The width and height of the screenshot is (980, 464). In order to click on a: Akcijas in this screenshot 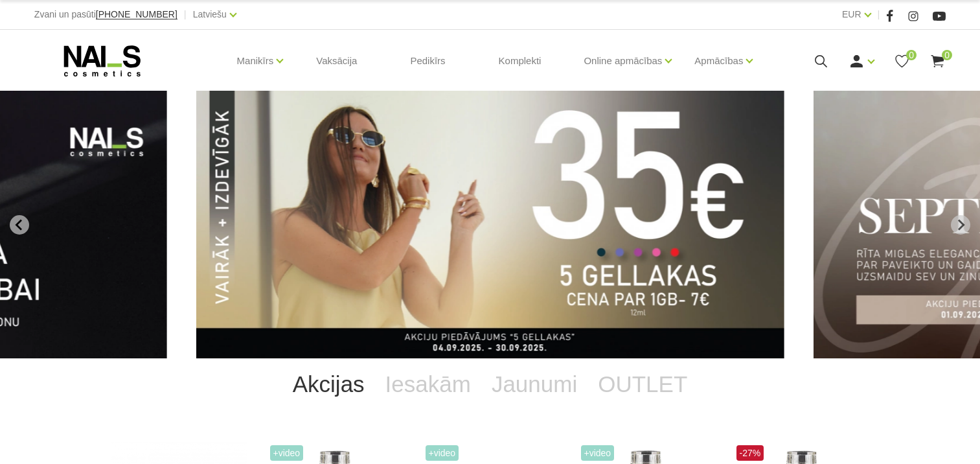, I will do `click(328, 384)`.